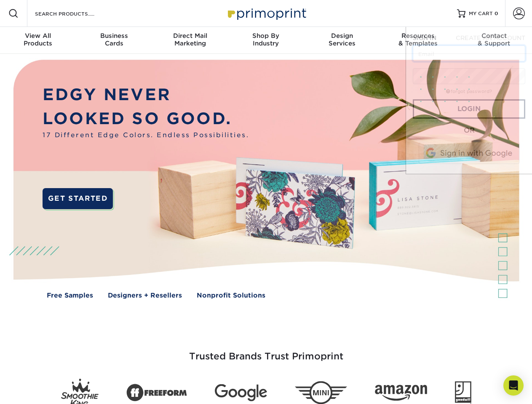  Describe the element at coordinates (190, 40) in the screenshot. I see `div: Marketing` at that location.